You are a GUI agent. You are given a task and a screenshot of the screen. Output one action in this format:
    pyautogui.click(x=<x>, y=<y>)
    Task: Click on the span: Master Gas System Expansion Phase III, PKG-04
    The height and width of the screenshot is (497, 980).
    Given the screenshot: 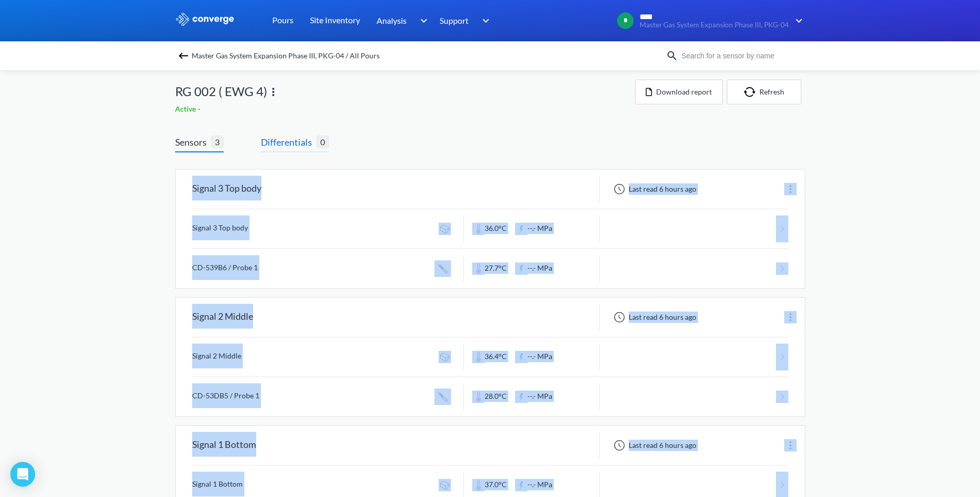 What is the action you would take?
    pyautogui.click(x=714, y=25)
    